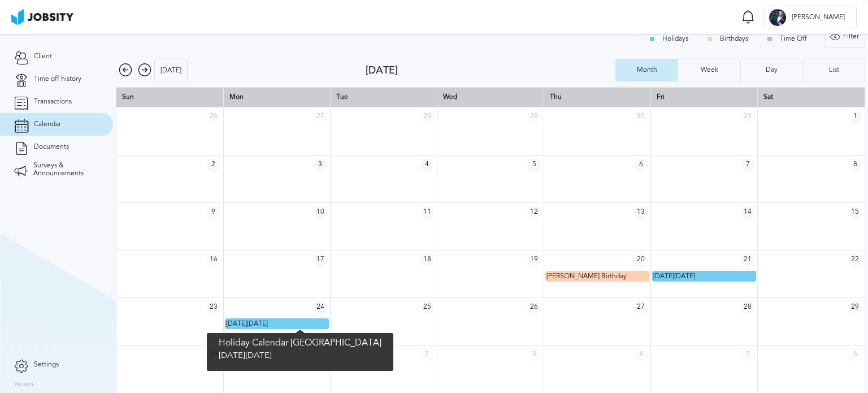 The image size is (868, 393). I want to click on div: Day, so click(772, 70).